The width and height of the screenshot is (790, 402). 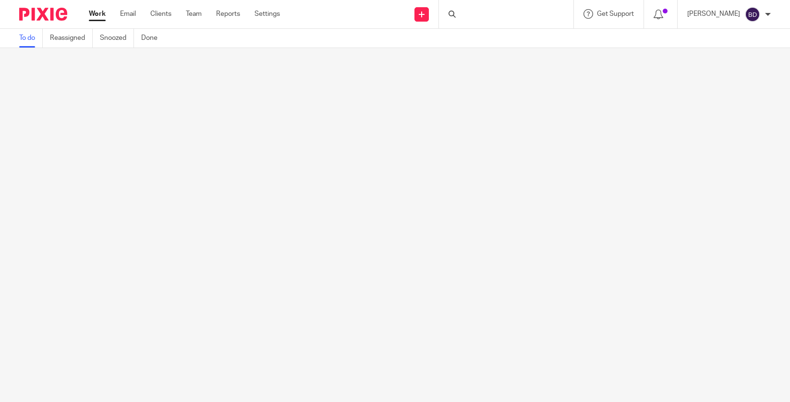 What do you see at coordinates (615, 14) in the screenshot?
I see `span: Get Support` at bounding box center [615, 14].